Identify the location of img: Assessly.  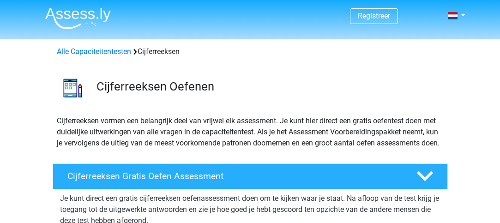
(78, 18).